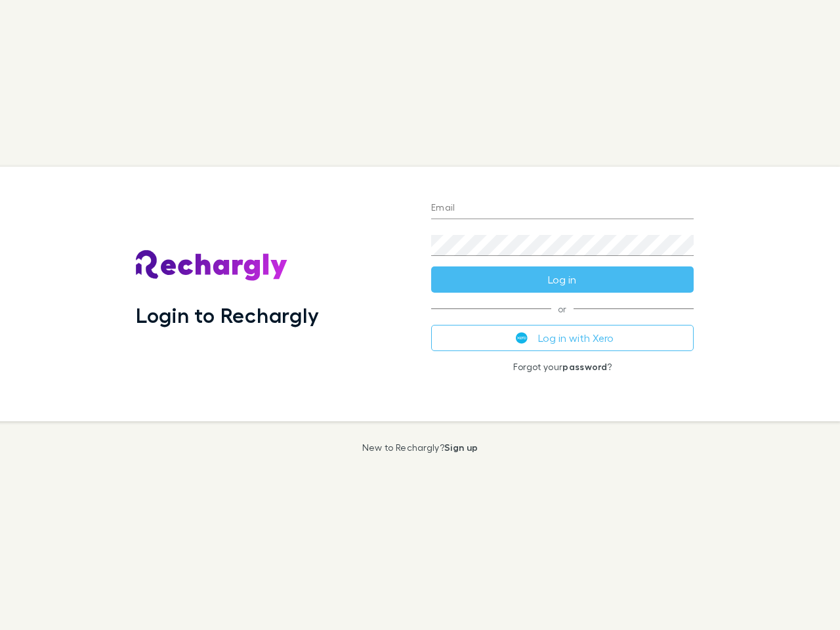 Image resolution: width=840 pixels, height=630 pixels. What do you see at coordinates (562, 279) in the screenshot?
I see `button: Log in` at bounding box center [562, 279].